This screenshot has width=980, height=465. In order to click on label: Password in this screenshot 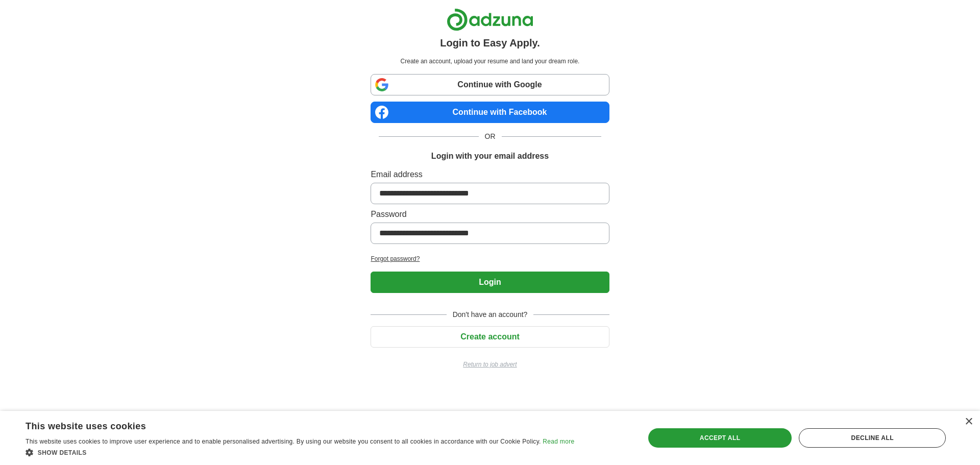, I will do `click(489, 214)`.